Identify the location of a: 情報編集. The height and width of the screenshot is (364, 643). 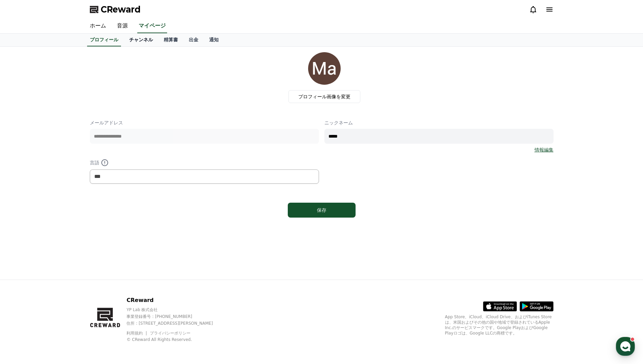
(544, 150).